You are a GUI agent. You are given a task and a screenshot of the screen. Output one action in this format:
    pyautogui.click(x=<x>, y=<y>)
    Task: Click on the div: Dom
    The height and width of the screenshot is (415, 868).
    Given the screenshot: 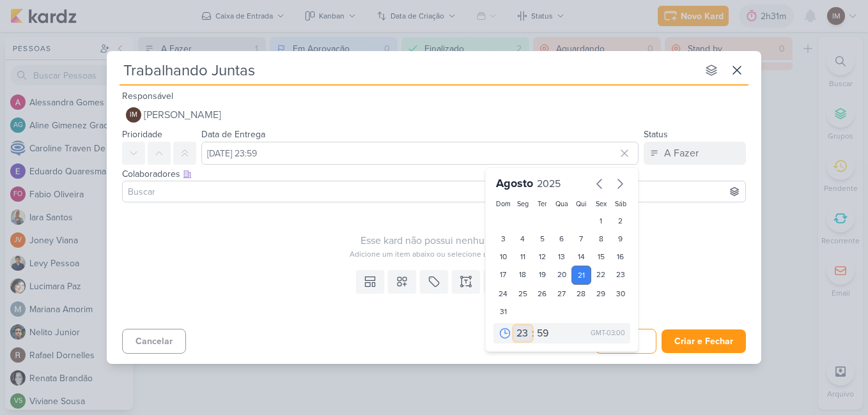 What is the action you would take?
    pyautogui.click(x=503, y=204)
    